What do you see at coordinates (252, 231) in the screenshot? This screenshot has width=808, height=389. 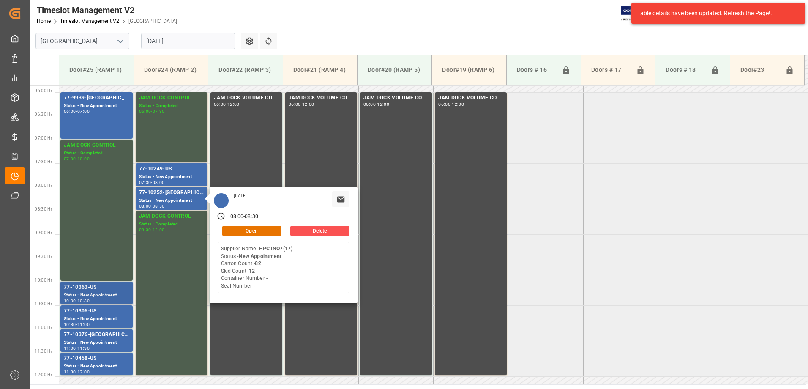 I see `button: Open` at bounding box center [252, 231].